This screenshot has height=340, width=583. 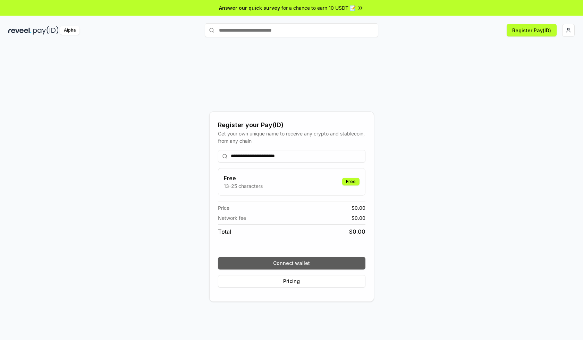 What do you see at coordinates (292, 263) in the screenshot?
I see `button: Connect wallet` at bounding box center [292, 263].